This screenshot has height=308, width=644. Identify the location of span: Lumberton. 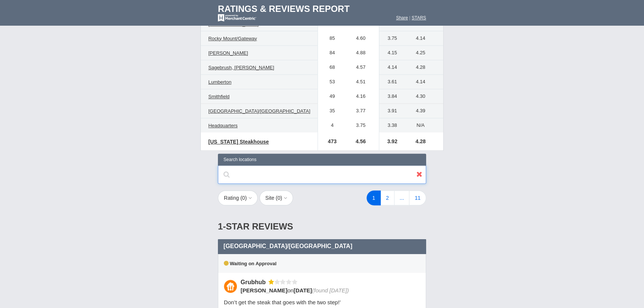
(220, 82).